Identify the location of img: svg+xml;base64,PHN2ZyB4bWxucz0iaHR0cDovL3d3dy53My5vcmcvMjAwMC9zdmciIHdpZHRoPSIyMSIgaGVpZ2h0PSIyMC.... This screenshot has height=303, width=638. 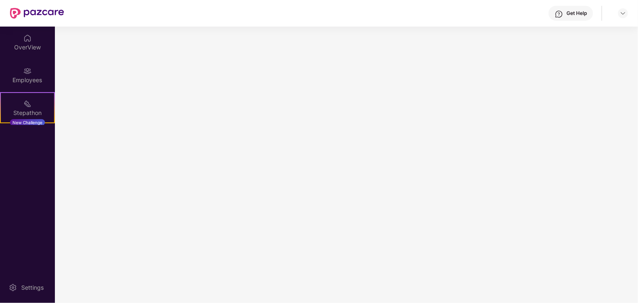
(27, 104).